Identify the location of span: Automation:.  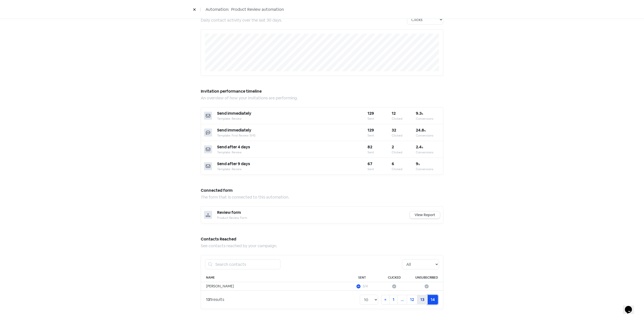
(217, 9).